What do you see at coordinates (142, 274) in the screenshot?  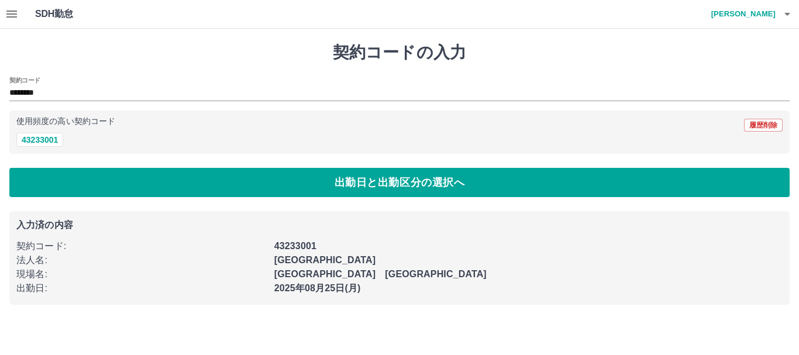 I see `p: 現場名 :` at bounding box center [142, 274].